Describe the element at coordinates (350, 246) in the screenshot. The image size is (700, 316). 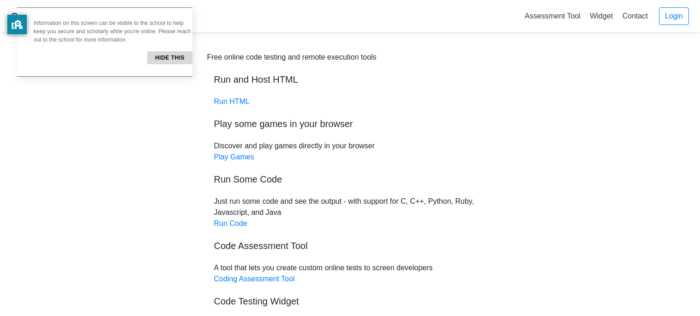
I see `h5: Code Assessment Tool` at that location.